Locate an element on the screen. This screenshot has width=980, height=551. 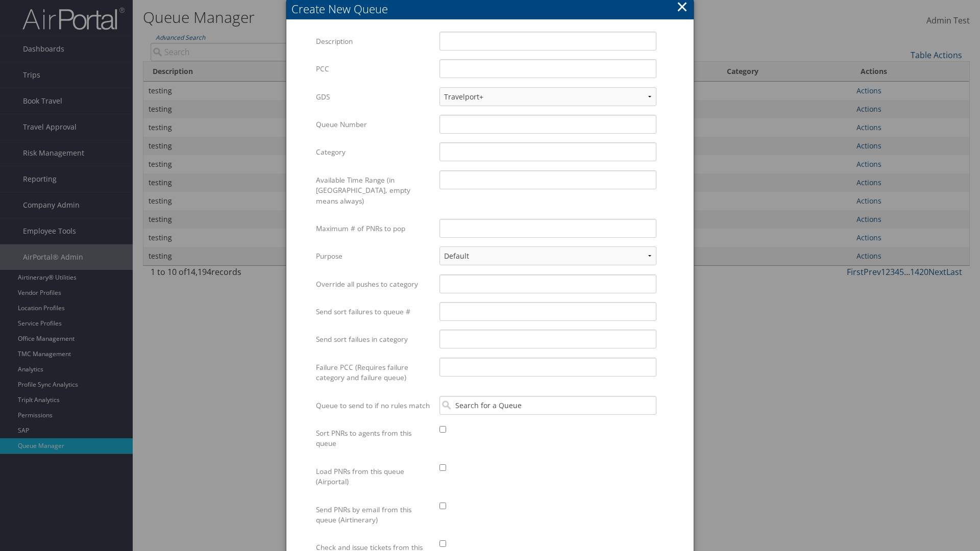
input: Search for a Queue is located at coordinates (548, 405).